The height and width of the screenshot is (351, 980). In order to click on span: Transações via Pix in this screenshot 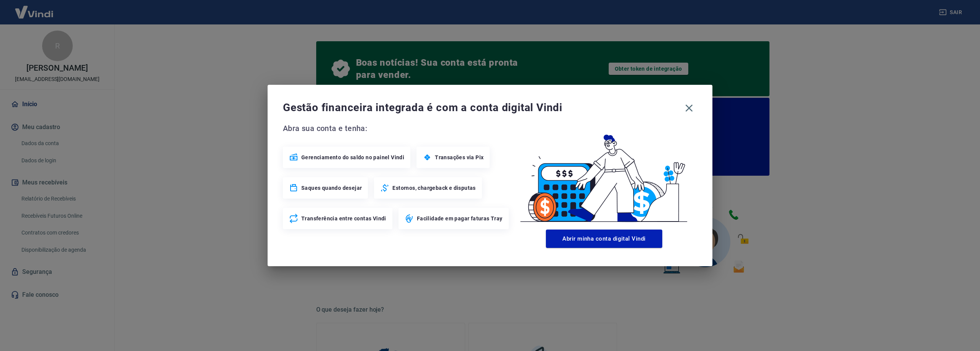, I will do `click(459, 157)`.